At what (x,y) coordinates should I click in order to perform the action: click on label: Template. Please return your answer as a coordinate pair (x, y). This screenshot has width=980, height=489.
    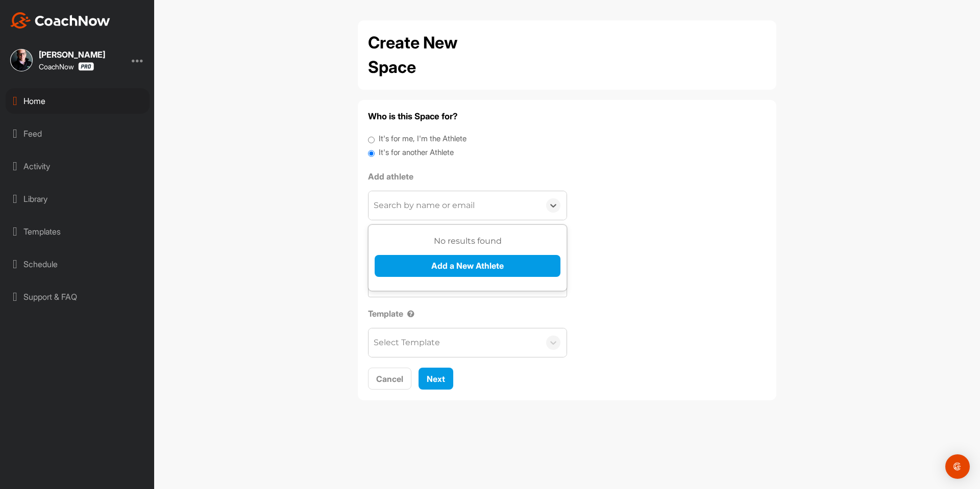
    Looking at the image, I should click on (468, 314).